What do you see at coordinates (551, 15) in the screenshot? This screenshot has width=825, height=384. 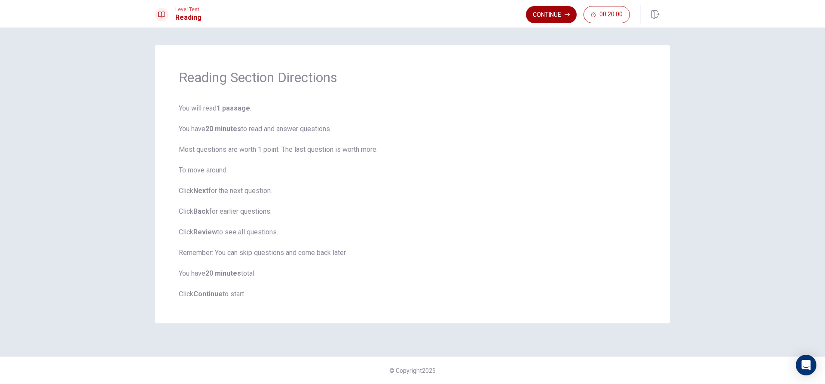 I see `button: Continue` at bounding box center [551, 15].